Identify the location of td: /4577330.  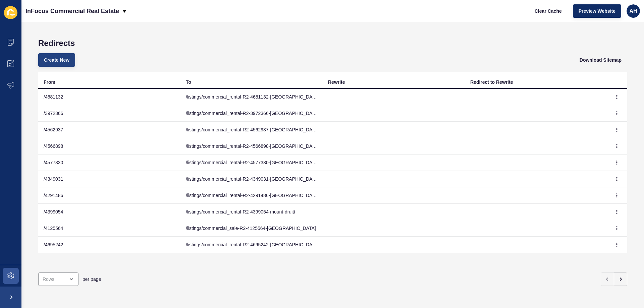
(109, 162).